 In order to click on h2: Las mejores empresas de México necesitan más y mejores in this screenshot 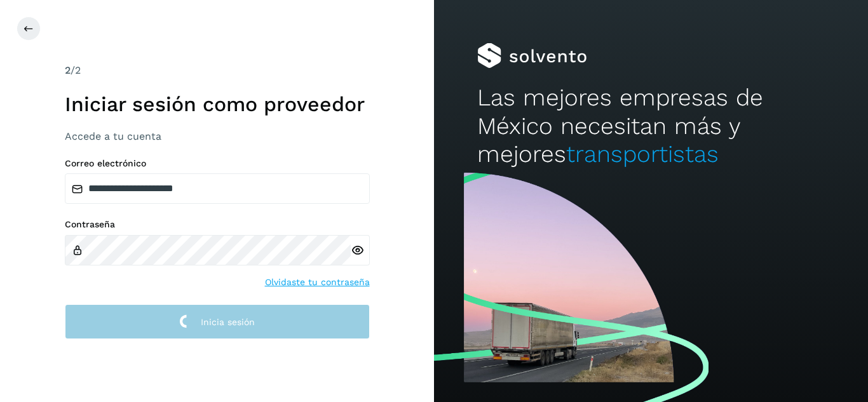, I will do `click(651, 126)`.